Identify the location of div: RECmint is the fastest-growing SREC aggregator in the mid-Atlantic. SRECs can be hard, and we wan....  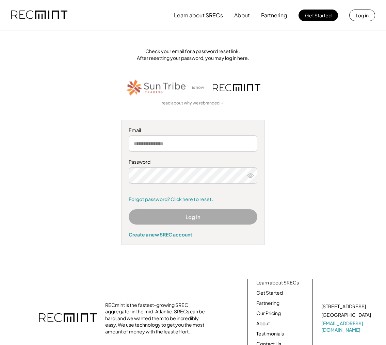
(156, 319).